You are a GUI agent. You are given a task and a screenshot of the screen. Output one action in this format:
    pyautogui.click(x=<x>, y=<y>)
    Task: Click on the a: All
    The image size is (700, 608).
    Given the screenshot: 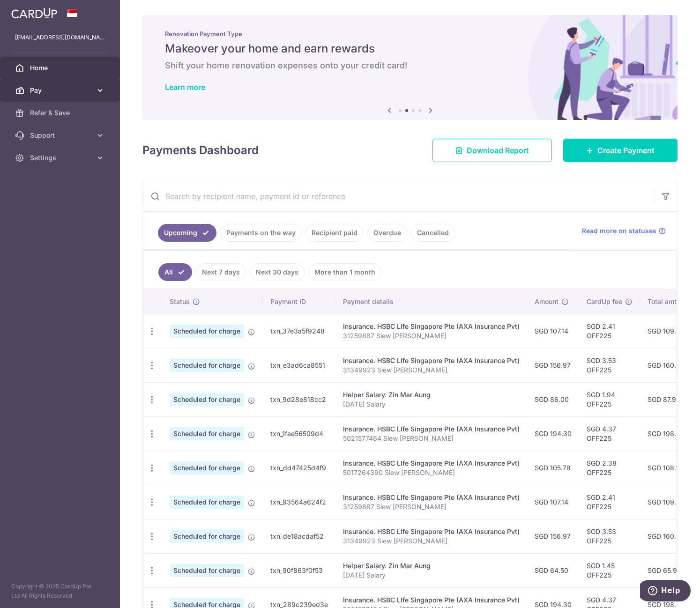 What is the action you would take?
    pyautogui.click(x=175, y=272)
    